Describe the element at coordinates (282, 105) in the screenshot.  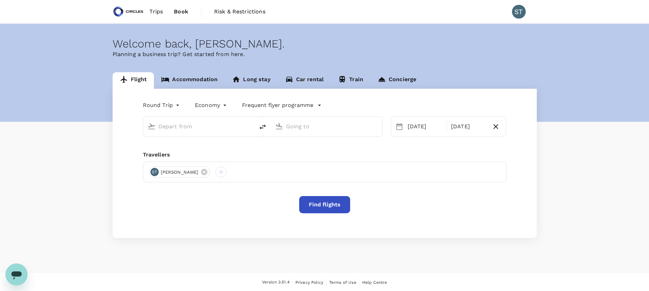
I see `button: Frequent flyer programme` at that location.